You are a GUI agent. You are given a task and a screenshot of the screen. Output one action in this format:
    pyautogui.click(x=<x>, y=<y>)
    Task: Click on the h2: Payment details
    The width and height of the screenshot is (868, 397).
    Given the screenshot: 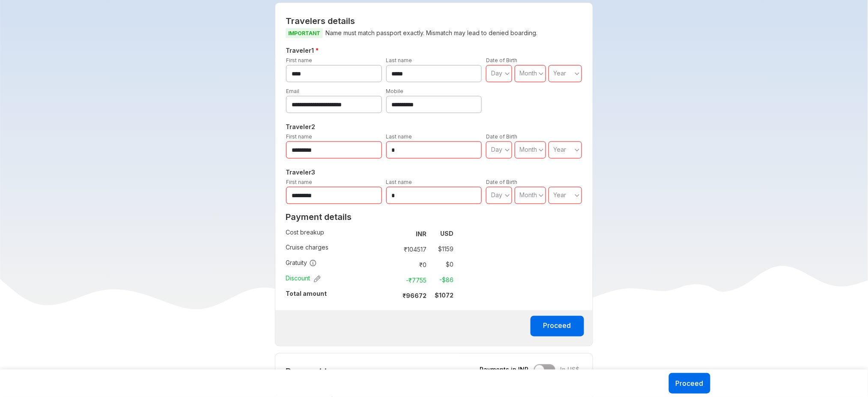 What is the action you would take?
    pyautogui.click(x=369, y=217)
    